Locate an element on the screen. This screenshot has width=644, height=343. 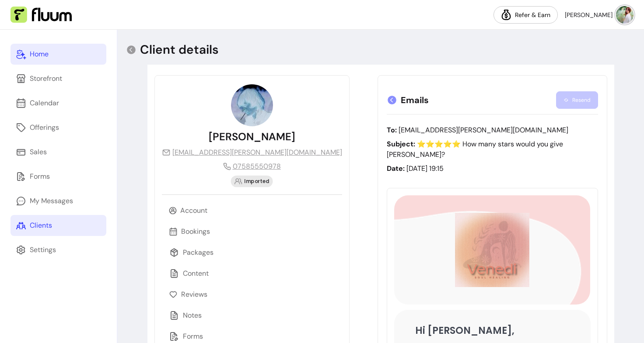
div: Settings is located at coordinates (43, 250).